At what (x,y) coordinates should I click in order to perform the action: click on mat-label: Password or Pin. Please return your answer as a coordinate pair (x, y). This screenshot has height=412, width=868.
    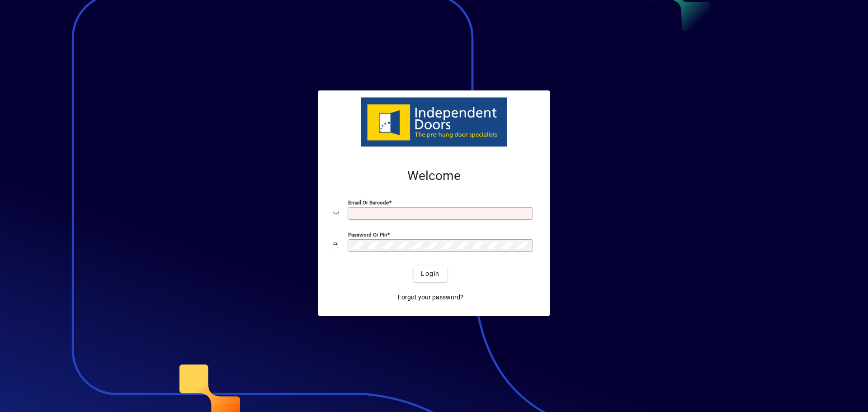
    Looking at the image, I should click on (367, 235).